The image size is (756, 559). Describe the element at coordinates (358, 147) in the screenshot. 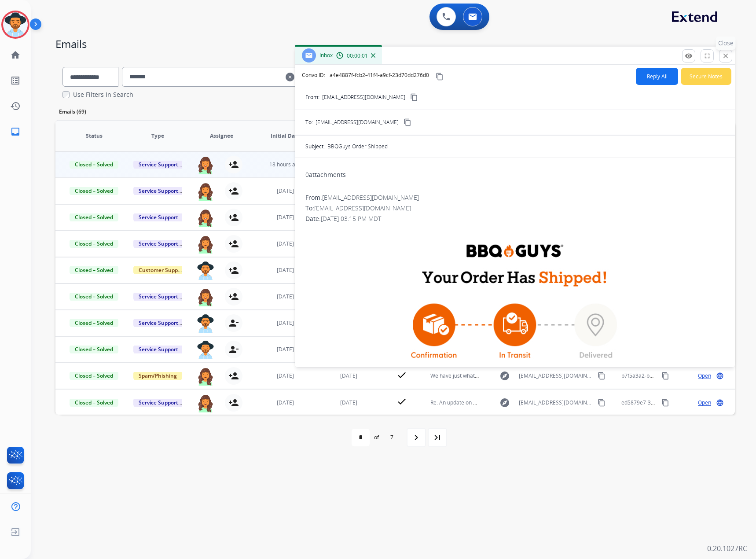

I see `p: BBQGuys Order Shipped` at that location.